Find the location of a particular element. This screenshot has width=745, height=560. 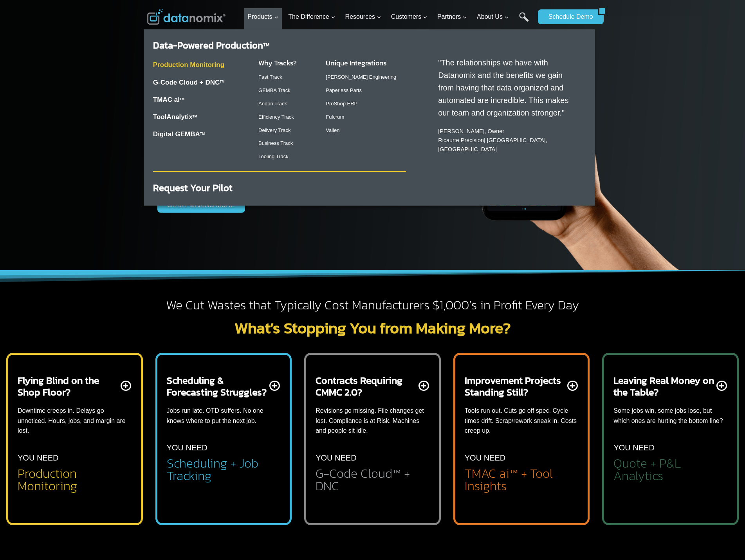

a: Andon Track is located at coordinates (273, 103).